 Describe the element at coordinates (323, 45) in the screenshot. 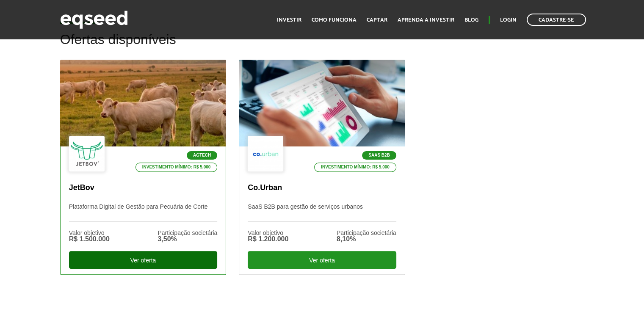

I see `h2: Ofertas disponíveis` at that location.